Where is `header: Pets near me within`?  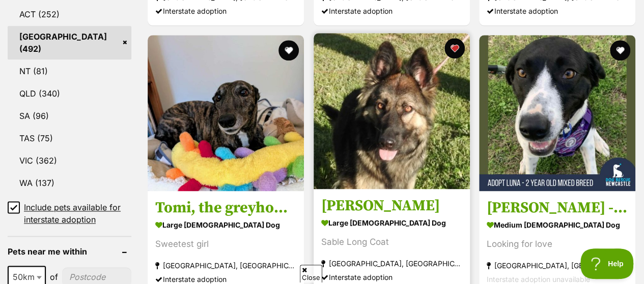
header: Pets near me within is located at coordinates (69, 251).